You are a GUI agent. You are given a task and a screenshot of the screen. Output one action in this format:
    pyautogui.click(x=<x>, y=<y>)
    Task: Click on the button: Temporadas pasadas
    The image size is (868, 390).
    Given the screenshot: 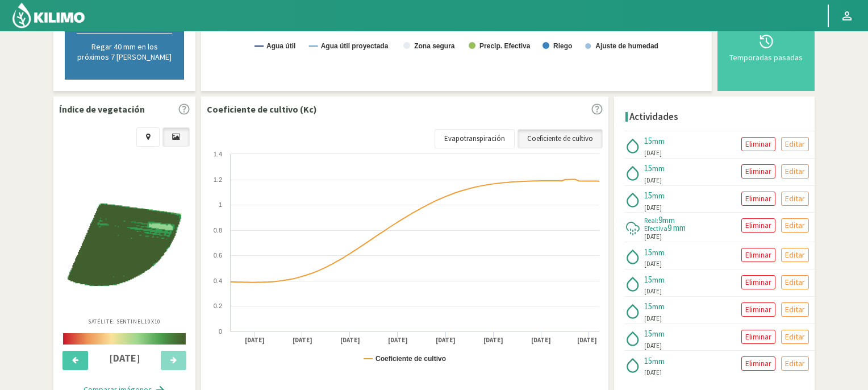 What is the action you would take?
    pyautogui.click(x=766, y=47)
    